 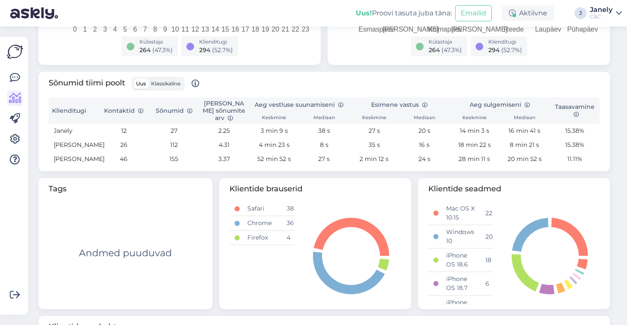 What do you see at coordinates (494, 50) in the screenshot?
I see `span: 294` at bounding box center [494, 50].